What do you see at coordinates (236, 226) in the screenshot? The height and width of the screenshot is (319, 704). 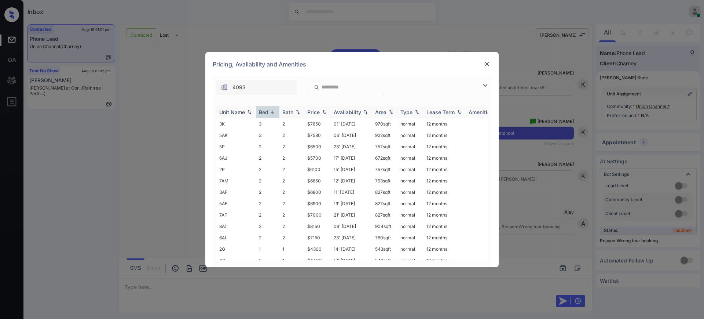 I see `td: 8AT` at bounding box center [236, 226].